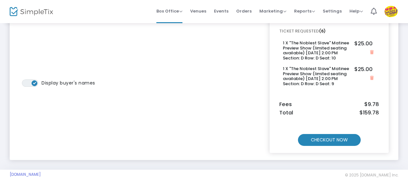 The width and height of the screenshot is (408, 188). I want to click on span: Settings, so click(332, 11).